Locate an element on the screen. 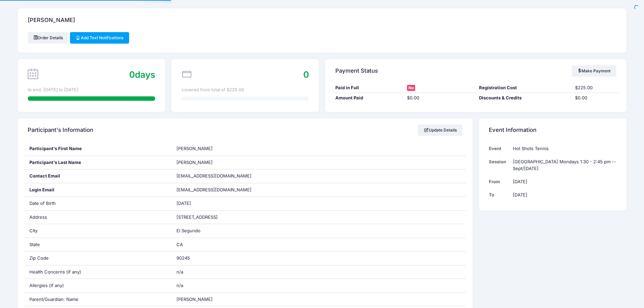 Image resolution: width=644 pixels, height=308 pixels. a: Order Details is located at coordinates (48, 38).